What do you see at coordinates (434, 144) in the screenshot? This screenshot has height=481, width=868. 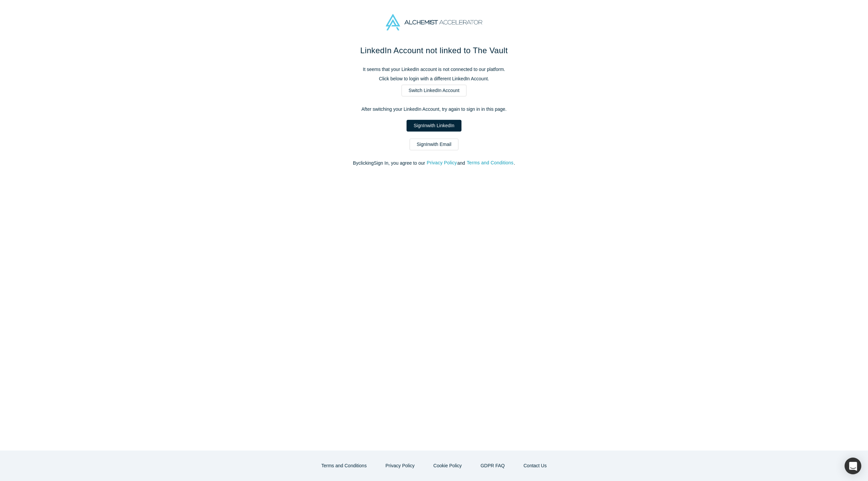 I see `a: SignInwith Email` at bounding box center [434, 144].